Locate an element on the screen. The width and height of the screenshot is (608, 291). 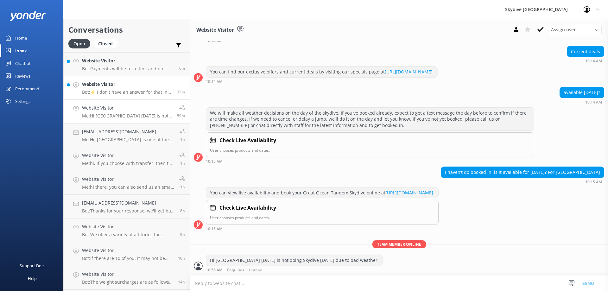
span: • Unread is located at coordinates (254, 270).